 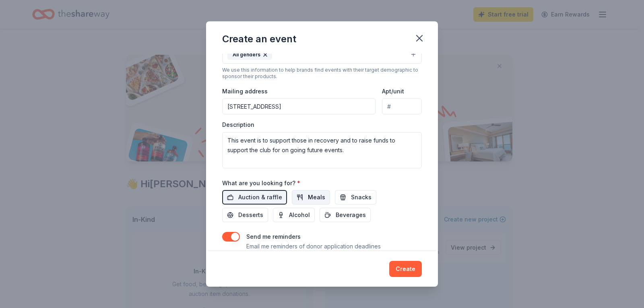 I want to click on button: Desserts, so click(x=245, y=215).